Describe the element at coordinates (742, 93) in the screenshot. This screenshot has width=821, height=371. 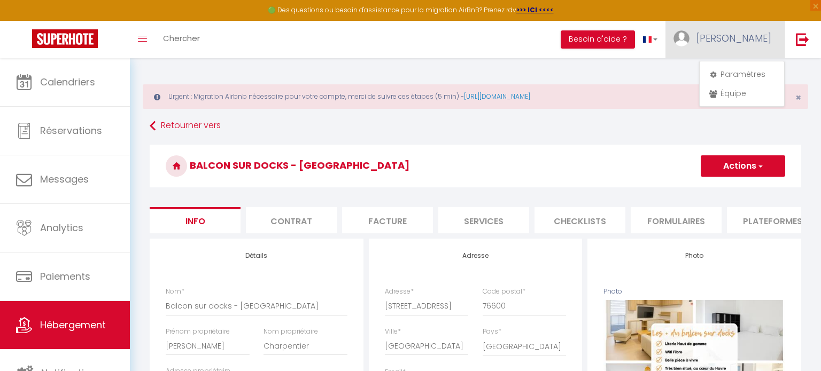
I see `a: Équipe` at that location.